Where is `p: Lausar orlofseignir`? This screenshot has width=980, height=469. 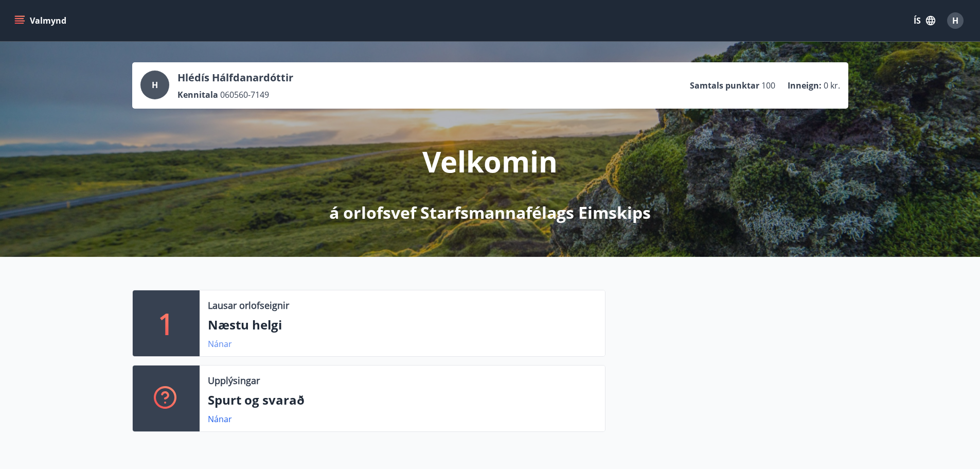
p: Lausar orlofseignir is located at coordinates (248, 305).